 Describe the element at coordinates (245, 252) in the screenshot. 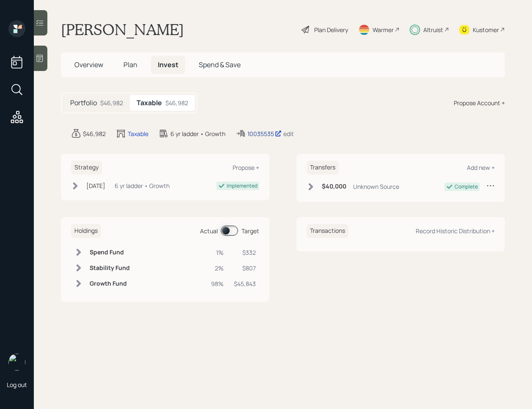

I see `div: $332` at that location.